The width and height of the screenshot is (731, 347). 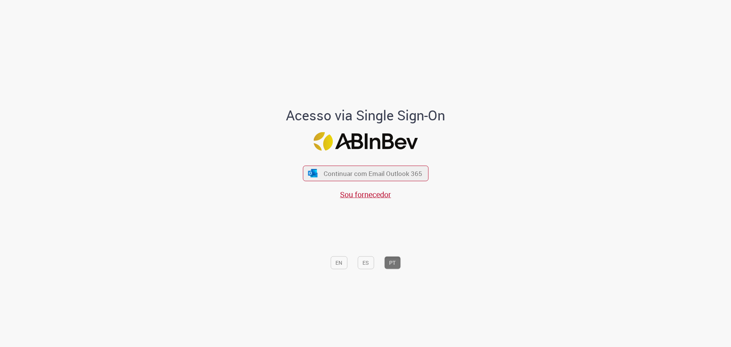 I want to click on h1: Acesso via Single Sign-On, so click(x=366, y=115).